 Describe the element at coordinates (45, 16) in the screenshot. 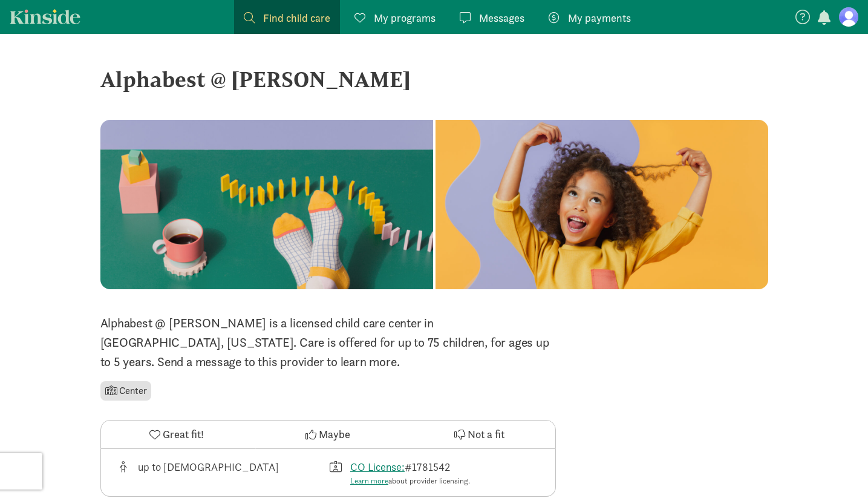

I see `a: Kinside` at that location.